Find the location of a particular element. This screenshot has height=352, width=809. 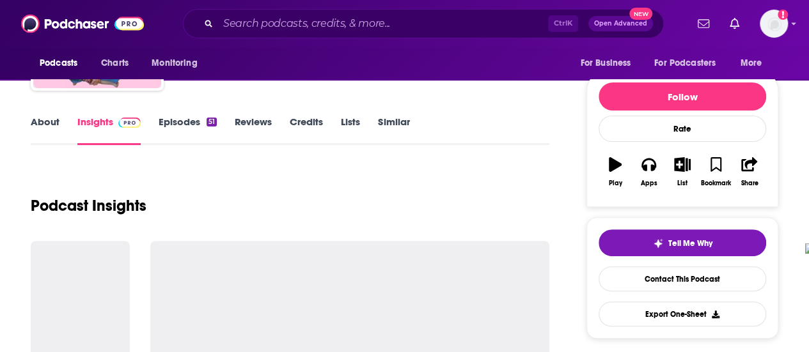

span: More is located at coordinates (751, 63).